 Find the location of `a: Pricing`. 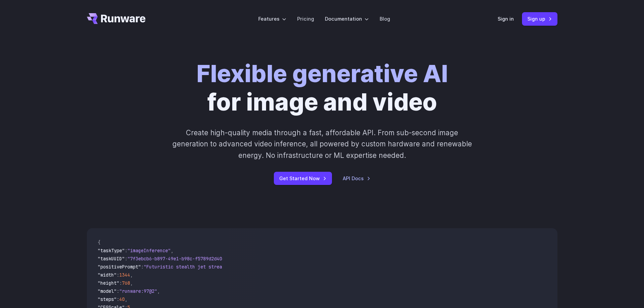

a: Pricing is located at coordinates (305, 18).